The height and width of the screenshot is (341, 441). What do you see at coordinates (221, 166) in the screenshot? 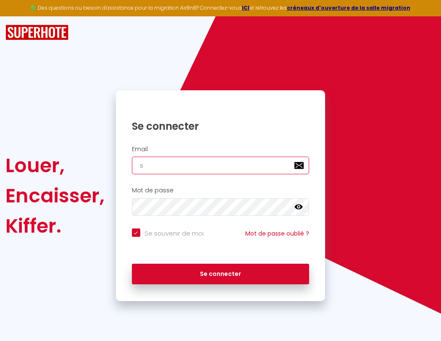
I see `input: Ton Email` at bounding box center [221, 166].